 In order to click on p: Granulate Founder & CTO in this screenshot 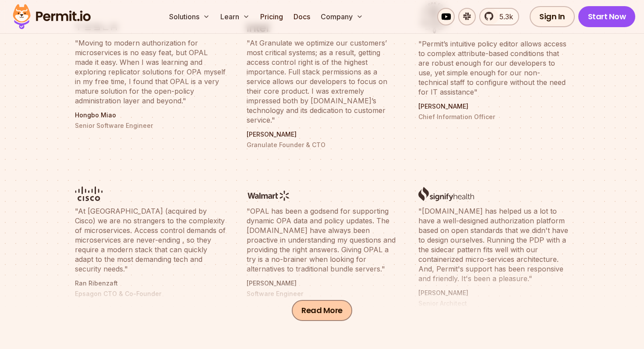, I will do `click(322, 145)`.